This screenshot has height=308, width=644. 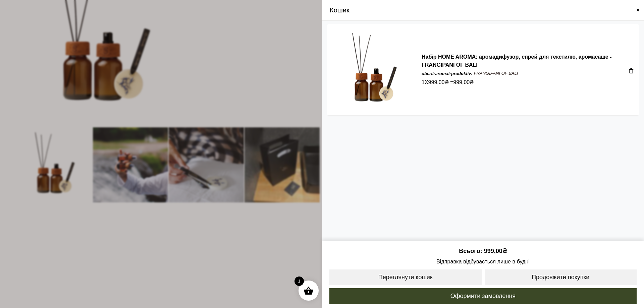 What do you see at coordinates (471, 251) in the screenshot?
I see `span: Всього` at bounding box center [471, 251].